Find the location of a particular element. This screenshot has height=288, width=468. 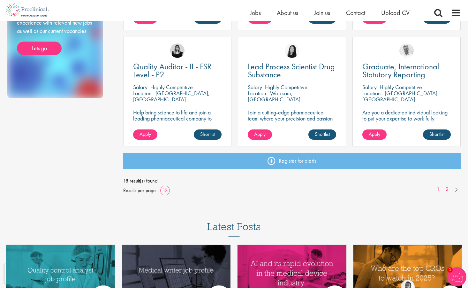

a: Lets go is located at coordinates (39, 48).